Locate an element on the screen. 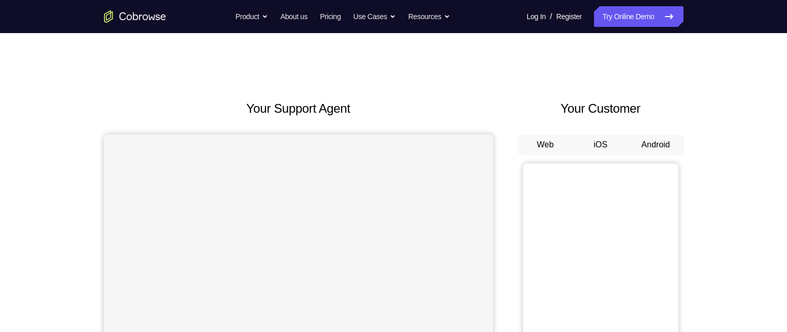 The height and width of the screenshot is (332, 787). button: Use Cases is located at coordinates (375, 17).